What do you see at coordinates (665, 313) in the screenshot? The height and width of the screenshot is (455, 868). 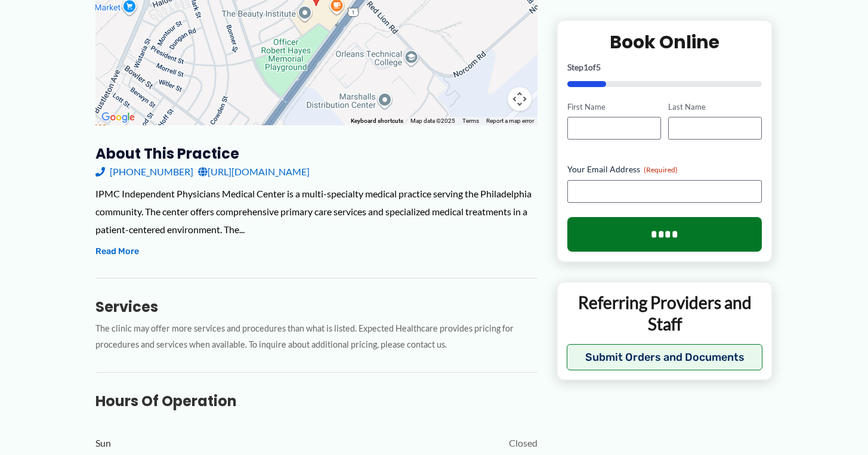 I see `p: Referring Providers and Staff` at bounding box center [665, 313].